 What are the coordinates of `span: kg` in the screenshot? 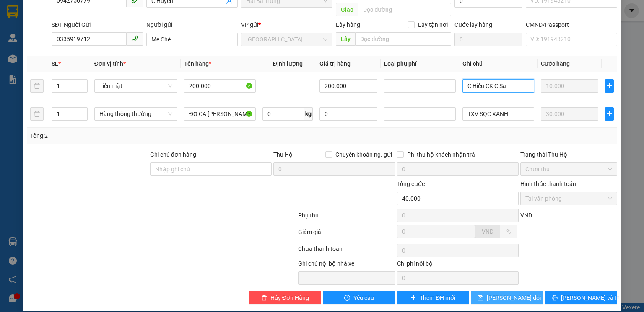 It's located at (309, 114).